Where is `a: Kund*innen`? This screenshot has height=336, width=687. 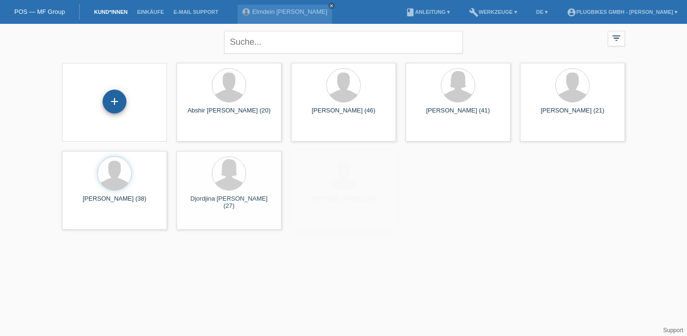 a: Kund*innen is located at coordinates (111, 12).